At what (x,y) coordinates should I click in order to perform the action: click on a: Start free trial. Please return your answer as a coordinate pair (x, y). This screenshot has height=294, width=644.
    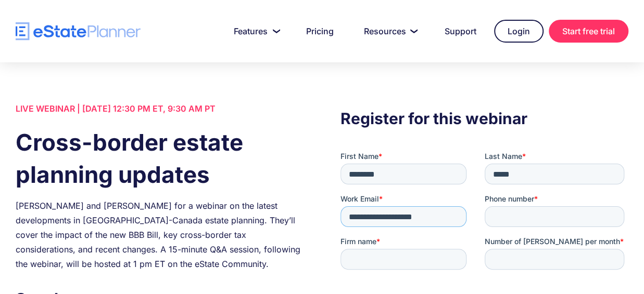
    Looking at the image, I should click on (588, 31).